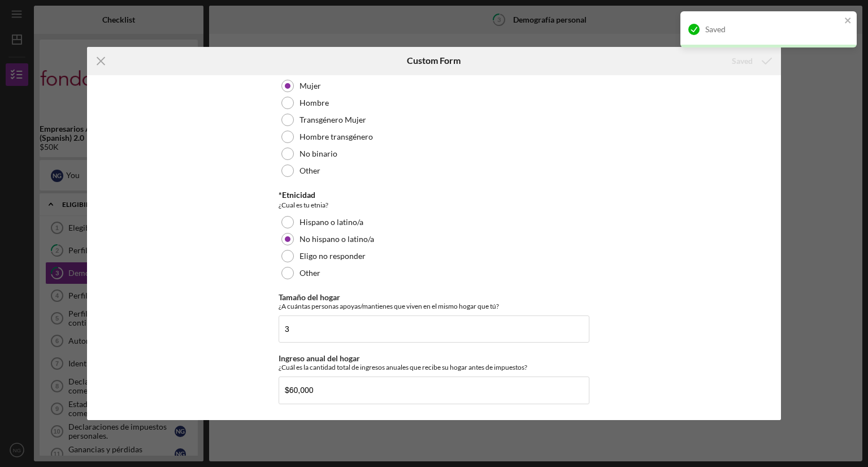 The image size is (868, 467). What do you see at coordinates (314, 103) in the screenshot?
I see `label: Hombre` at bounding box center [314, 103].